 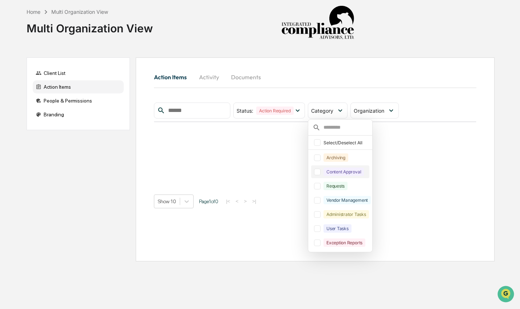 I want to click on span: Status :, so click(x=245, y=111).